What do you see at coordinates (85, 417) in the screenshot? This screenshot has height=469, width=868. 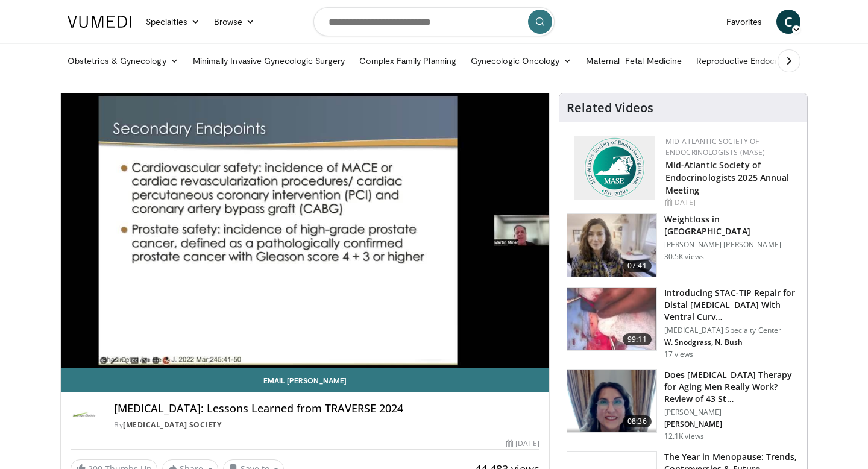 I see `img: Androgen Society` at bounding box center [85, 417].